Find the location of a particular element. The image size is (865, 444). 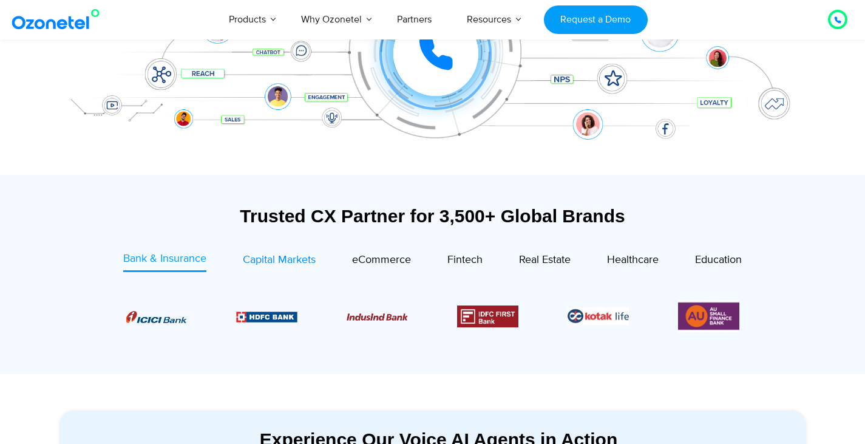

a: Education is located at coordinates (718, 261).